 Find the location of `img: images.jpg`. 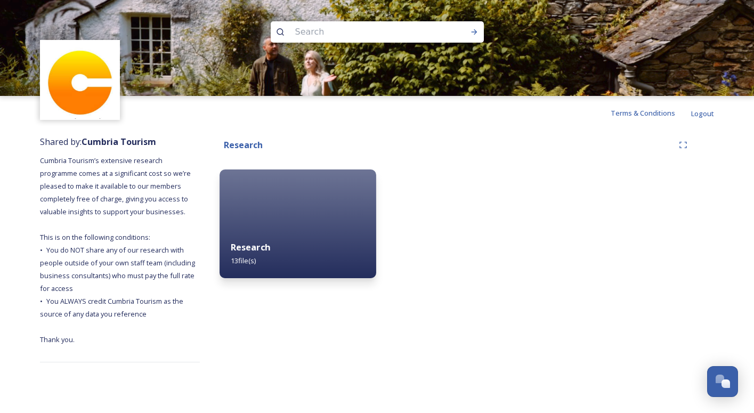

img: images.jpg is located at coordinates (80, 80).